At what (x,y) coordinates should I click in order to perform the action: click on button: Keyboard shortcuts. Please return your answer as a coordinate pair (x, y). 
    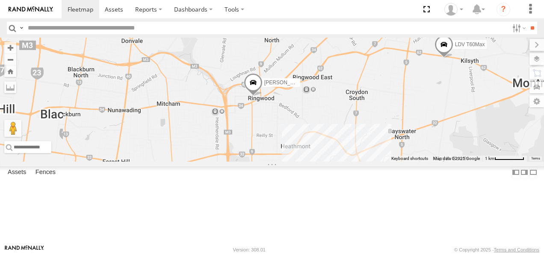
    Looking at the image, I should click on (410, 159).